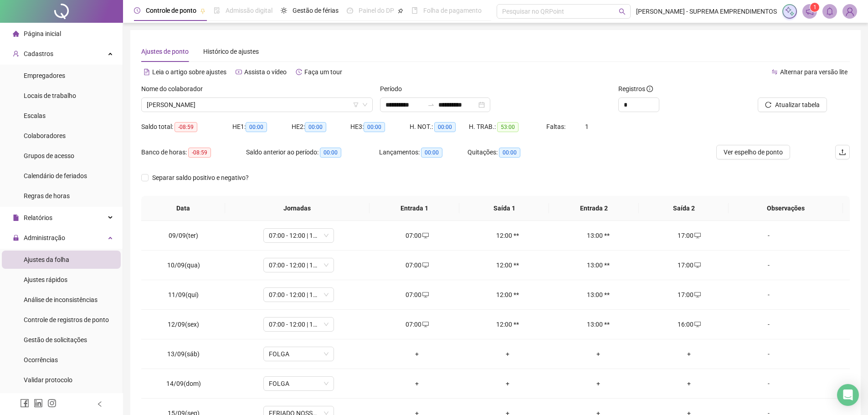 This screenshot has height=415, width=868. Describe the element at coordinates (417, 236) in the screenshot. I see `div: 07:00` at that location.